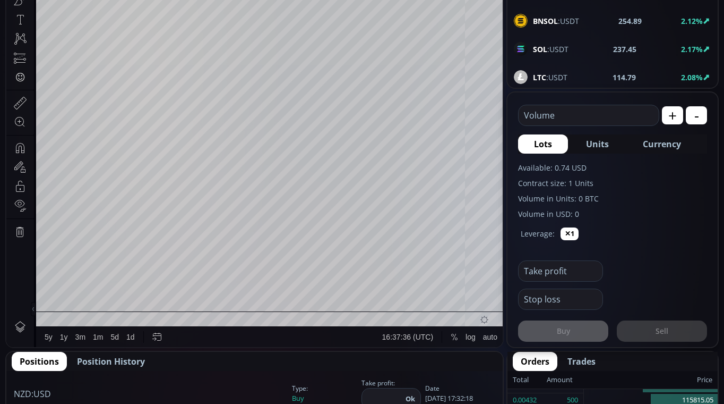 The width and height of the screenshot is (724, 404). I want to click on b: 237.45, so click(625, 49).